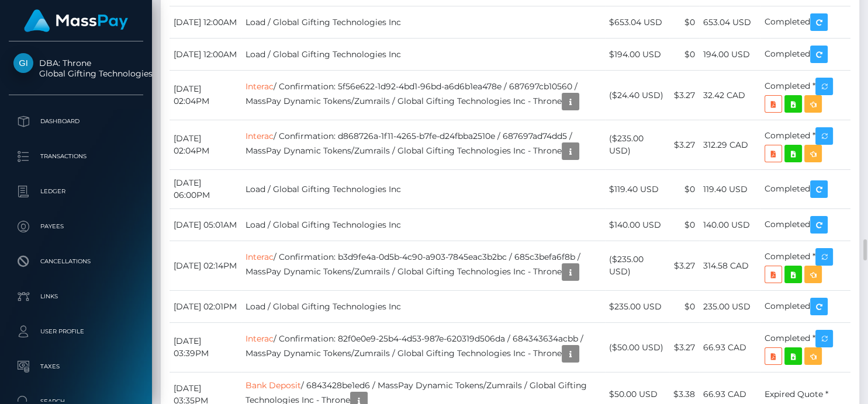 The width and height of the screenshot is (868, 404). I want to click on td: / Confirmation: d868726a-1f11-4265-b7fe-d24fbba2510e / 687697ad74dd5 / MassPay Dynamic Tokens/Zum..., so click(423, 145).